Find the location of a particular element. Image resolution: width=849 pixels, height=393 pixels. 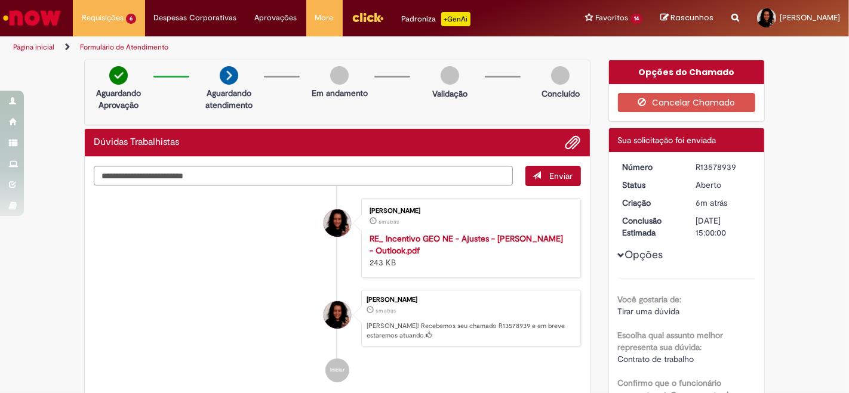

div: Padroniza is located at coordinates (436, 19).